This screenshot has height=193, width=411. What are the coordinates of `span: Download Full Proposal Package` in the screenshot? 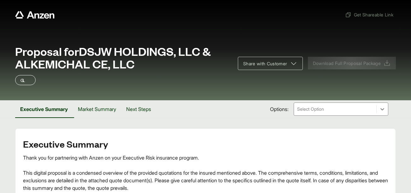 It's located at (347, 63).